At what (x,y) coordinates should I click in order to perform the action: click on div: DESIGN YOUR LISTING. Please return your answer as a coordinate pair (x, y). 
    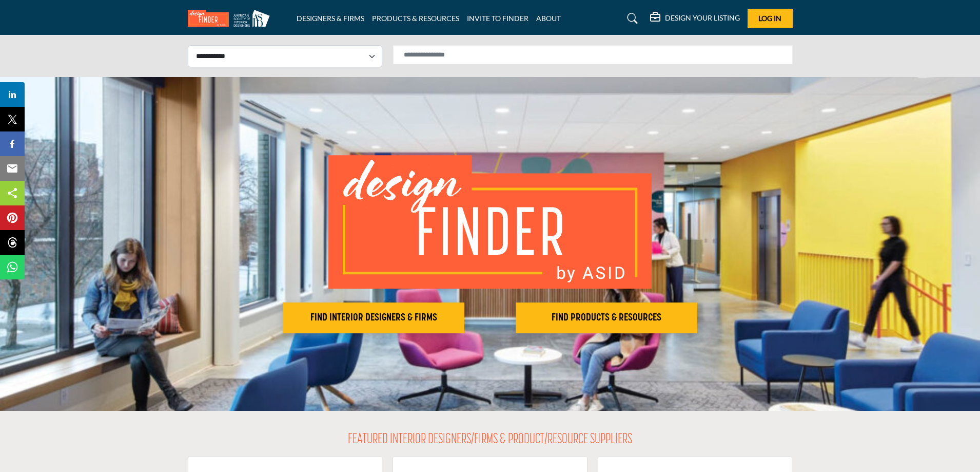
    Looking at the image, I should click on (695, 19).